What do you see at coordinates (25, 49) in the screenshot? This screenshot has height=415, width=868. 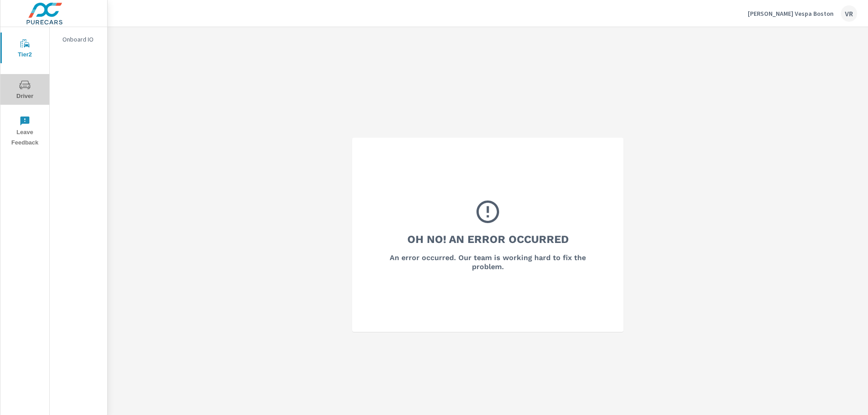 I see `span: Tier2` at bounding box center [25, 49].